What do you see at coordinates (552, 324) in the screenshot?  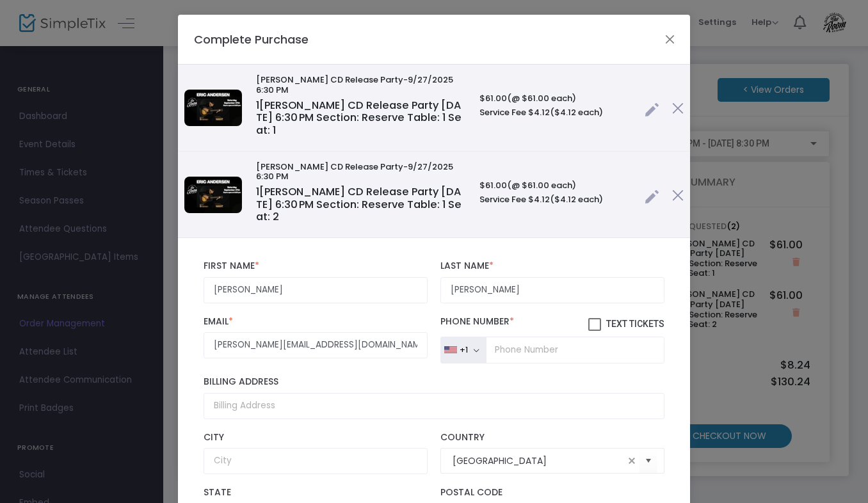 I see `label: Phone Number` at bounding box center [552, 324].